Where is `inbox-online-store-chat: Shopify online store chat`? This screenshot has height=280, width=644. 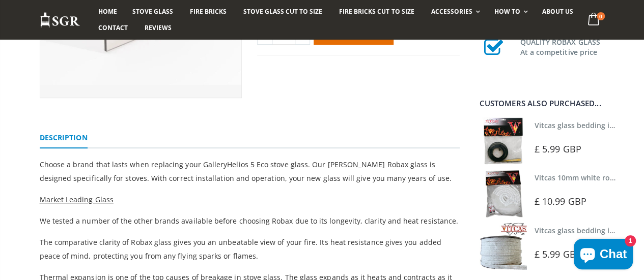 inbox-online-store-chat: Shopify online store chat is located at coordinates (603, 255).